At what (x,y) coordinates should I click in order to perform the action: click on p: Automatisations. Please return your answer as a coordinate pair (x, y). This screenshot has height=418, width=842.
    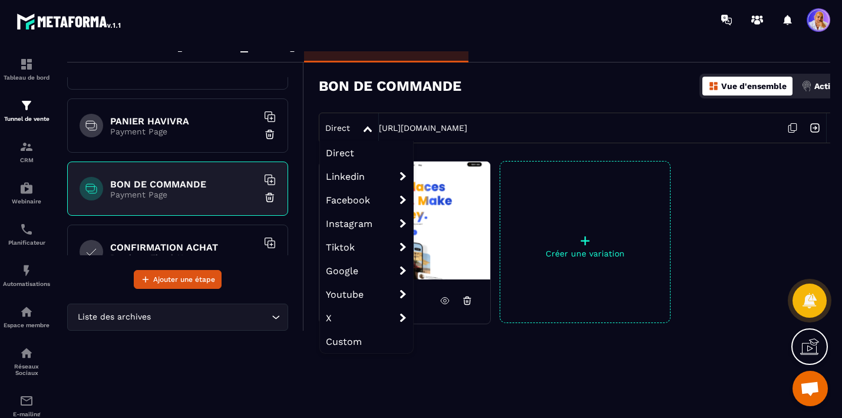
    Looking at the image, I should click on (27, 283).